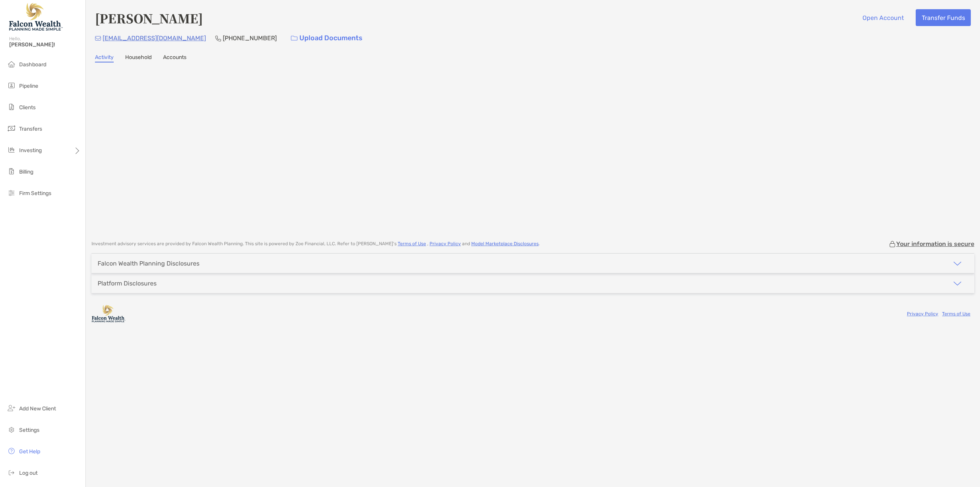 This screenshot has width=980, height=487. I want to click on span: Billing, so click(26, 172).